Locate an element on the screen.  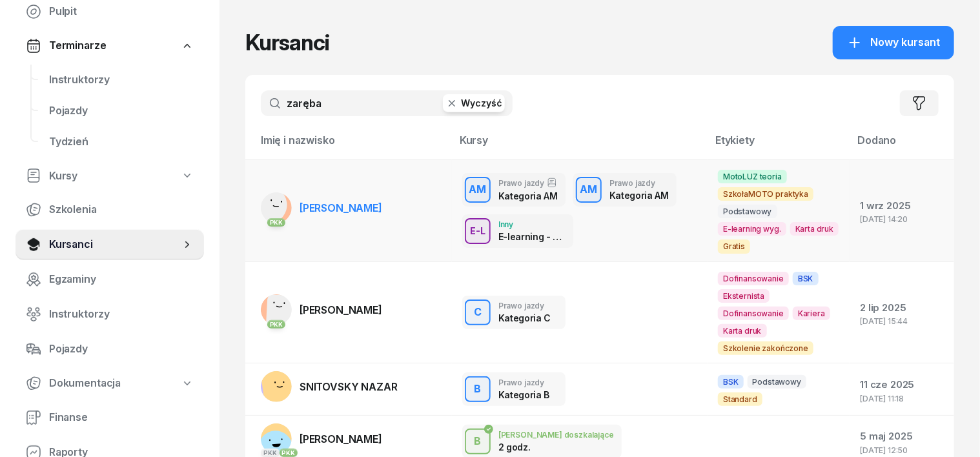
span: Egzaminy is located at coordinates (122, 280).